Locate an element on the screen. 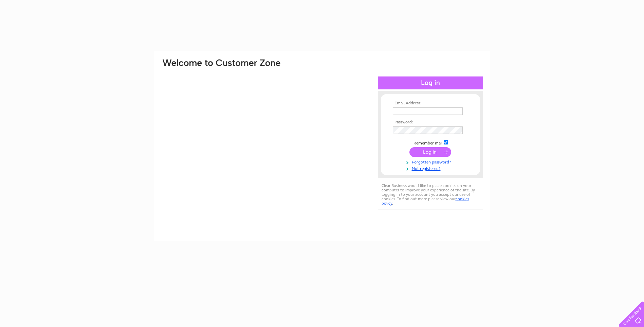 The height and width of the screenshot is (327, 644). th: Email Address: is located at coordinates (430, 103).